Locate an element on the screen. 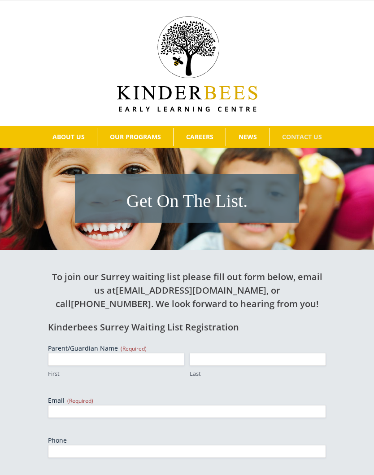  nav: Main Menu is located at coordinates (187, 137).